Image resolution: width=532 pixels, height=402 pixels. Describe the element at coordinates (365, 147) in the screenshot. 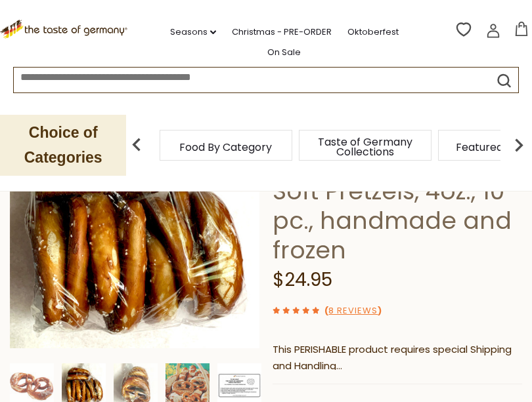

I see `span: Taste of Germany Collections` at that location.